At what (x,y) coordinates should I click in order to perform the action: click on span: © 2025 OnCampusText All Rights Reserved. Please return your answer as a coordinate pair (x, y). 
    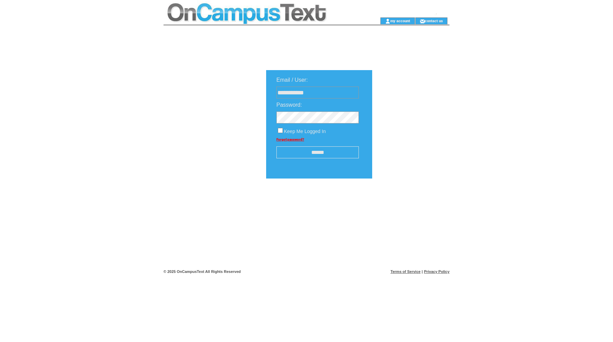
    Looking at the image, I should click on (202, 272).